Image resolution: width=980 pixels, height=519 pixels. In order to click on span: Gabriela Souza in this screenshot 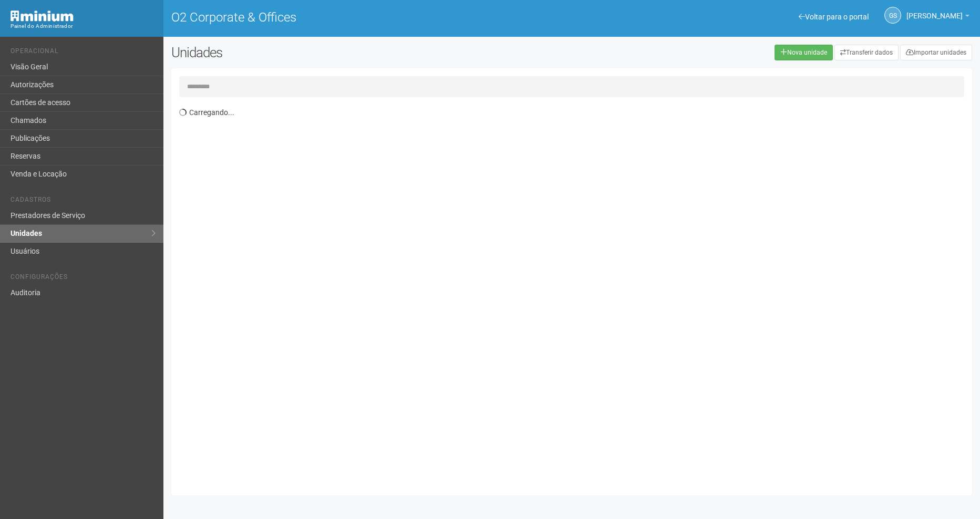, I will do `click(934, 11)`.